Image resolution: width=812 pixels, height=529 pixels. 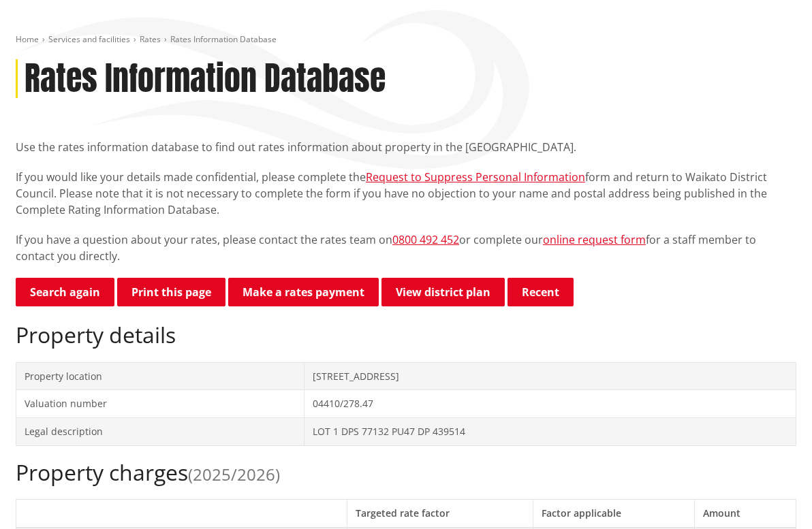 What do you see at coordinates (224, 39) in the screenshot?
I see `span: Rates Information Database` at bounding box center [224, 39].